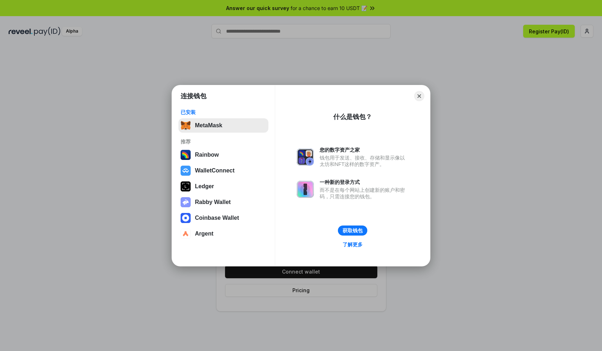 Image resolution: width=602 pixels, height=351 pixels. I want to click on div: Coinbase Wallet, so click(217, 218).